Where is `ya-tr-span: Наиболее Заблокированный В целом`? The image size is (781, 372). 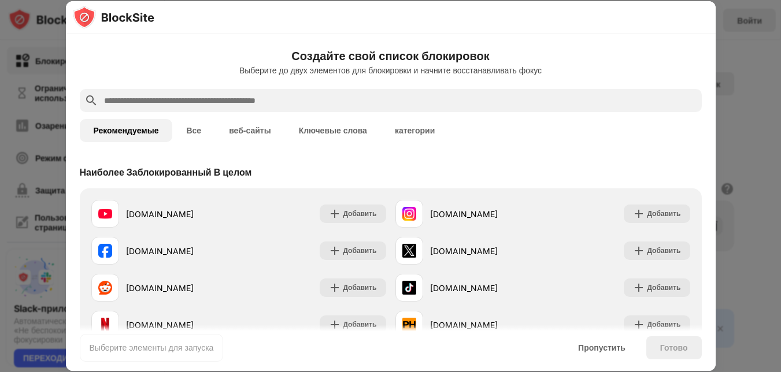
ya-tr-span: Наиболее Заблокированный В целом is located at coordinates (166, 172).